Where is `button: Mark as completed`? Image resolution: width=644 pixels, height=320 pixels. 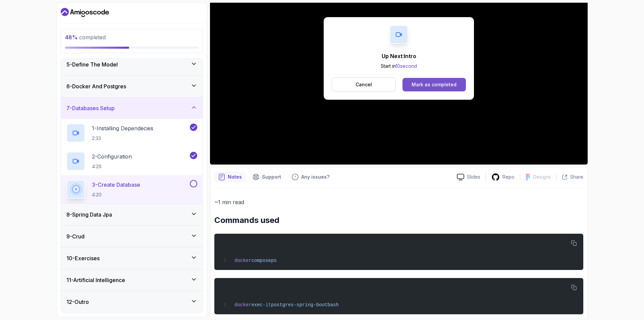 button: Mark as completed is located at coordinates (434, 85).